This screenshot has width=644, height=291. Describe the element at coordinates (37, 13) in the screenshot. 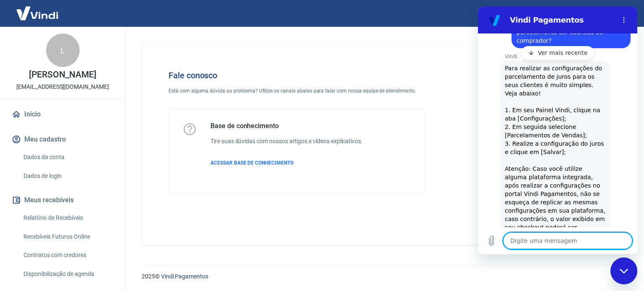

I see `img: Vindi` at that location.